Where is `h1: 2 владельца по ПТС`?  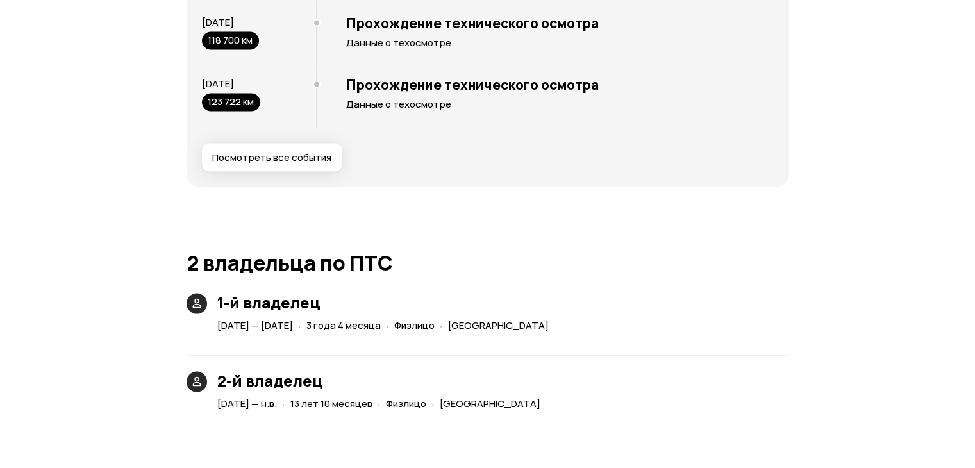
h1: 2 владельца по ПТС is located at coordinates (488, 263).